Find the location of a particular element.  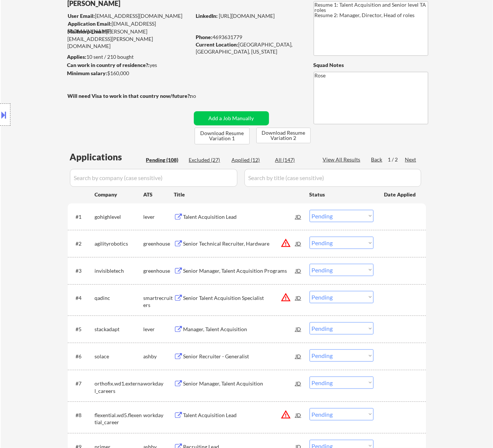

strong: Phone: is located at coordinates (204, 37).